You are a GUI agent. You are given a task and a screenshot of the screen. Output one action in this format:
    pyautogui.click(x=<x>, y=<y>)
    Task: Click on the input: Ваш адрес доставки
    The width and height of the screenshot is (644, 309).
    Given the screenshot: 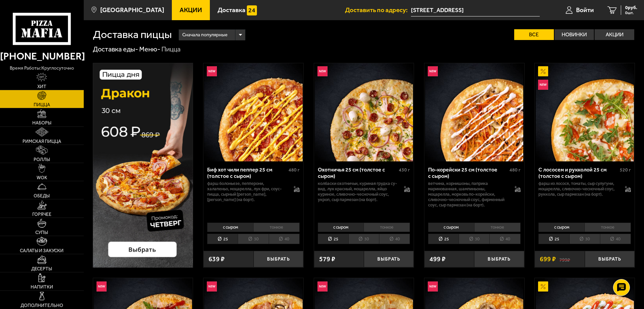 What is the action you would take?
    pyautogui.click(x=475, y=10)
    